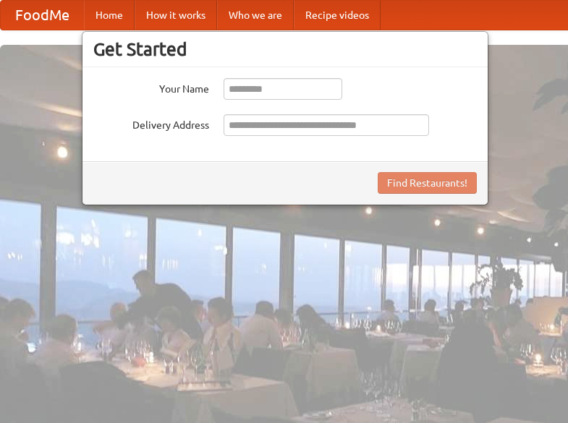 Image resolution: width=568 pixels, height=423 pixels. What do you see at coordinates (151, 123) in the screenshot?
I see `label: Delivery Address` at bounding box center [151, 123].